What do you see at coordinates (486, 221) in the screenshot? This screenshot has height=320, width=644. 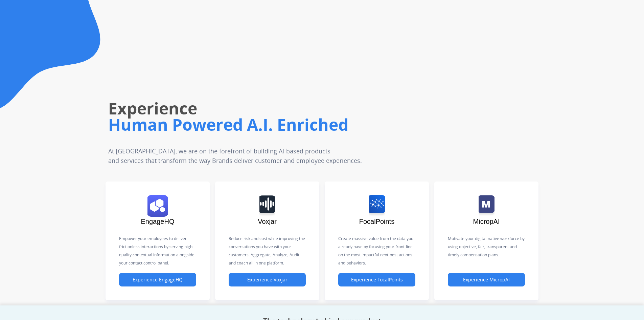 I see `span: MicropAI` at bounding box center [486, 221].